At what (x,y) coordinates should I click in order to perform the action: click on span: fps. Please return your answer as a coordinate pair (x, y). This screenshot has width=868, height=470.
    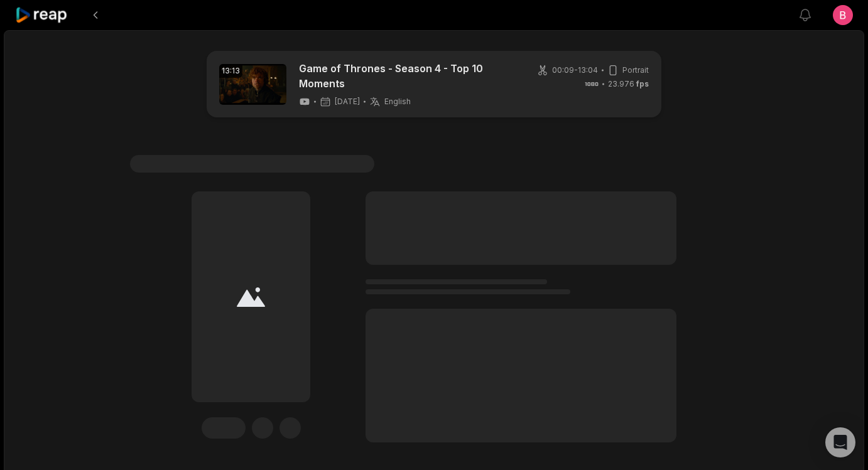
    Looking at the image, I should click on (643, 83).